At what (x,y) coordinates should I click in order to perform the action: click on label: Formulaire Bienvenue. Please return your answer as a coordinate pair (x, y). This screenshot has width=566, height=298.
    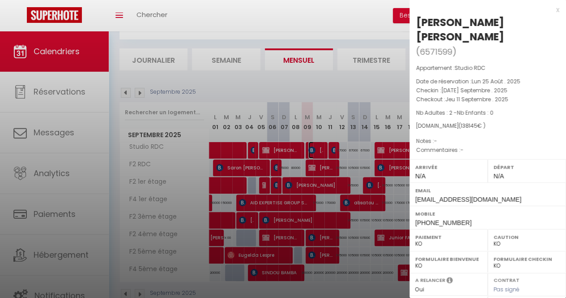
    Looking at the image, I should click on (448, 259).